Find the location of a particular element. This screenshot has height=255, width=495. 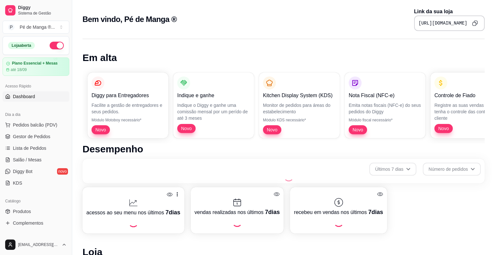

div: Pé de Manga ® ... is located at coordinates (37, 27).